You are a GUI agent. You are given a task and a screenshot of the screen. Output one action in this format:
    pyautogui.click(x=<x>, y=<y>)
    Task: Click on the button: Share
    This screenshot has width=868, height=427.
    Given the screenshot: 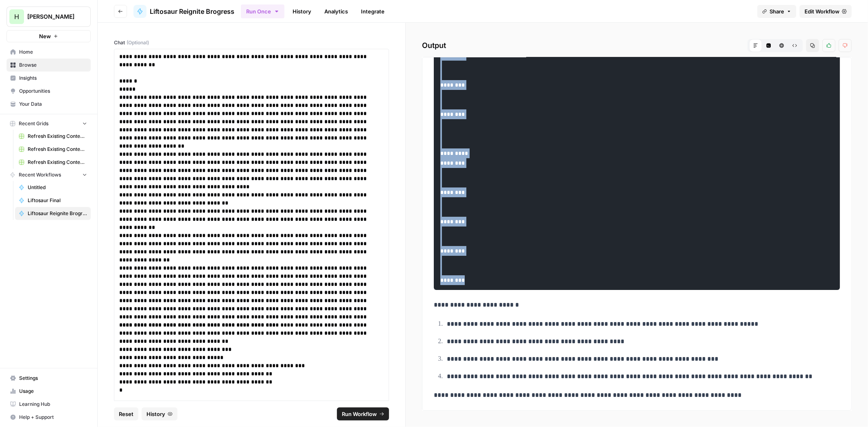 What is the action you would take?
    pyautogui.click(x=777, y=11)
    